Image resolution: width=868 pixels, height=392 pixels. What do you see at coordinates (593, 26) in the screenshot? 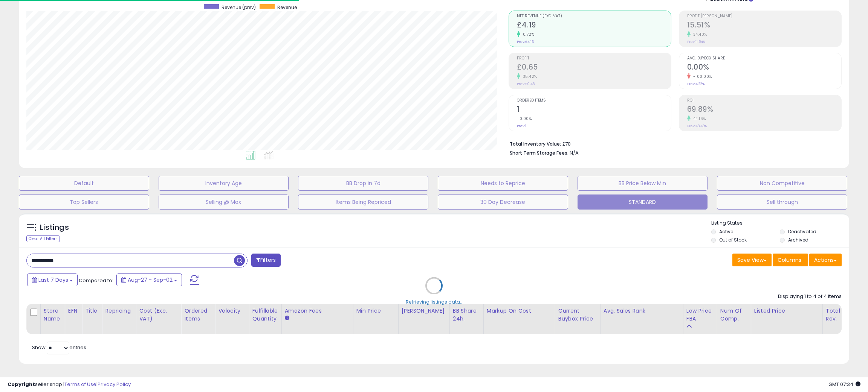
I see `h2: £4.19` at bounding box center [593, 26].